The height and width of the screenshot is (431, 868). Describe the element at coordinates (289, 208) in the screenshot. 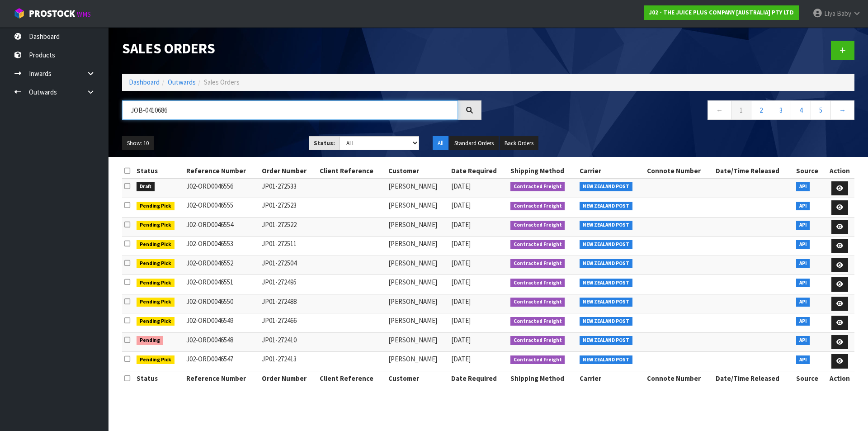

I see `td: JP01-272523` at that location.